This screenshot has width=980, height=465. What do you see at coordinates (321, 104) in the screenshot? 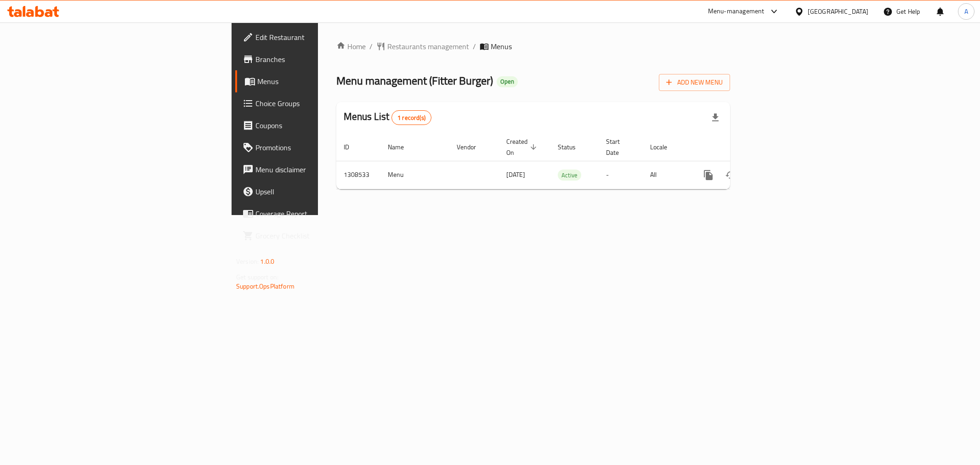
I see `span: Choice Groups` at bounding box center [321, 104].